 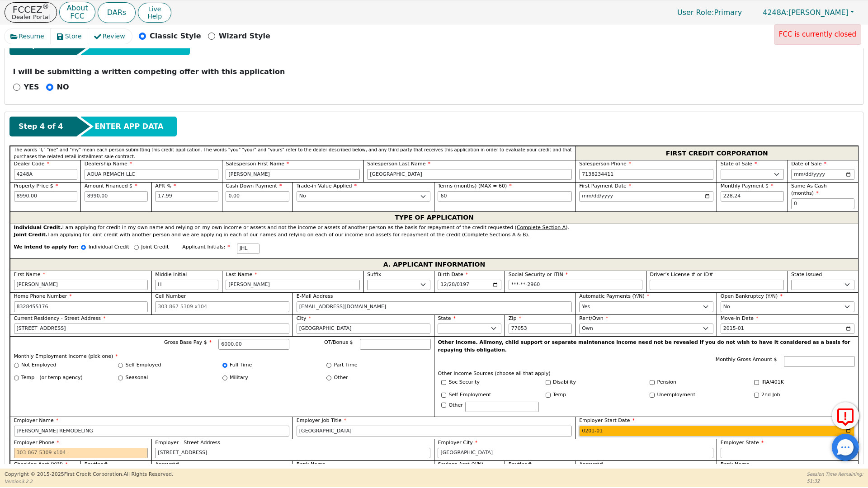 I want to click on input: Hint: 228.24, so click(x=752, y=197).